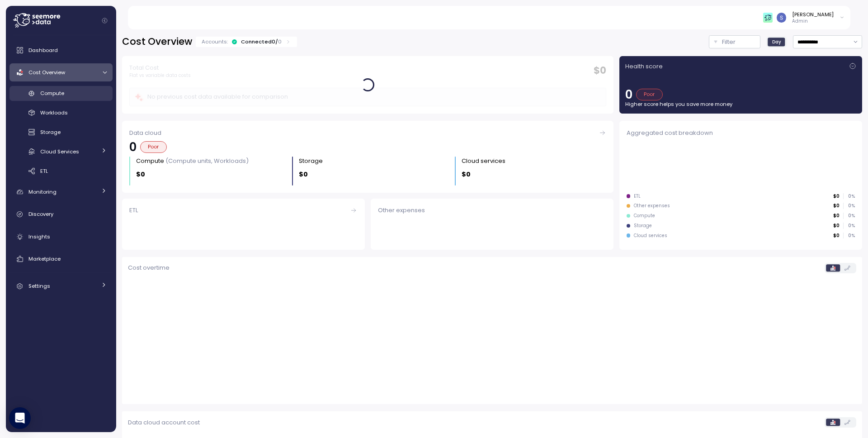 The height and width of the screenshot is (438, 868). Describe the element at coordinates (261, 42) in the screenshot. I see `div: Connected 0 /` at that location.